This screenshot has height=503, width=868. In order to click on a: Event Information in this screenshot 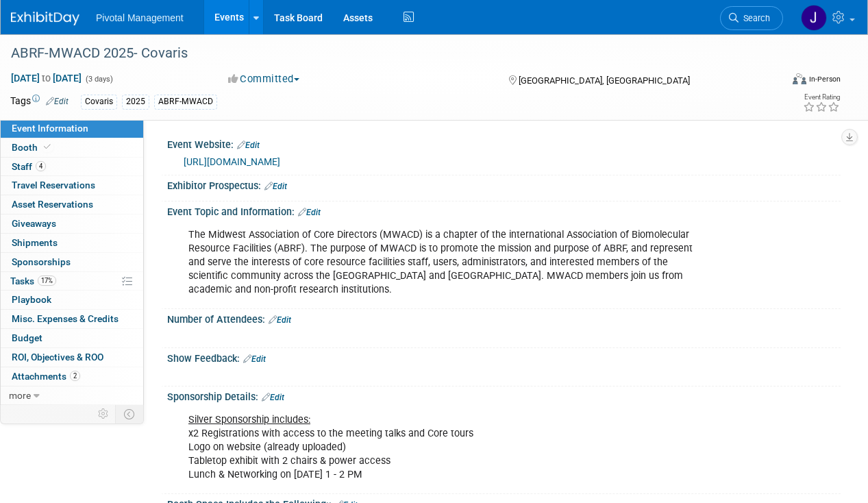, I will do `click(72, 128)`.